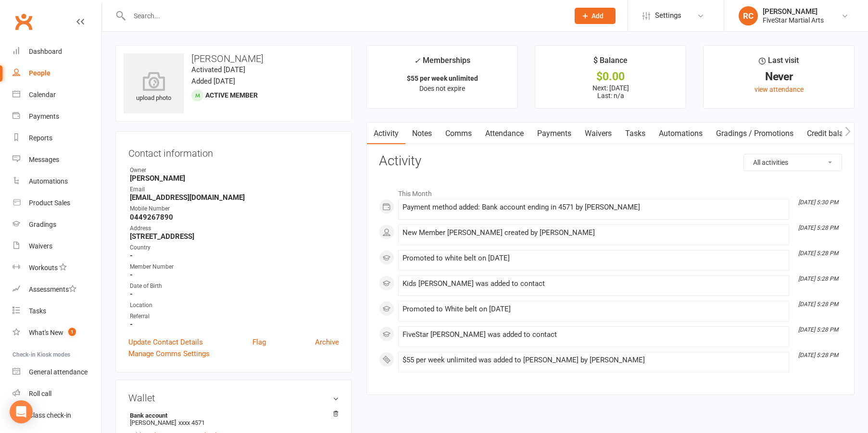 The image size is (868, 433). I want to click on span: xxxx 4571, so click(191, 422).